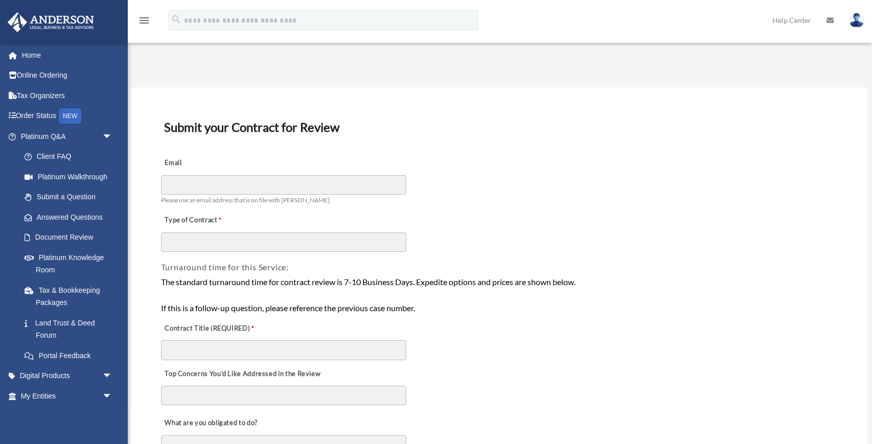 This screenshot has width=872, height=444. I want to click on a: Answered Questions, so click(71, 217).